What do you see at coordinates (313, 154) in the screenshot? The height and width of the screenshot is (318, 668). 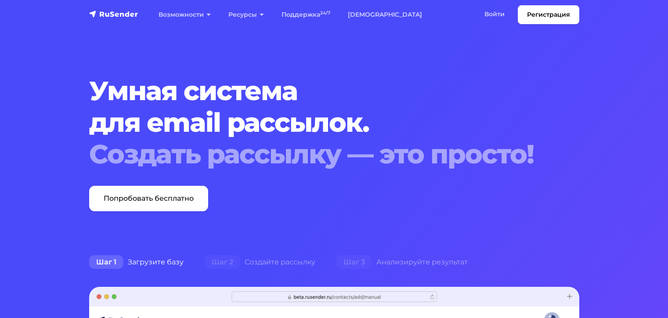 I see `div: Создать рассылку — это просто!` at bounding box center [313, 154].